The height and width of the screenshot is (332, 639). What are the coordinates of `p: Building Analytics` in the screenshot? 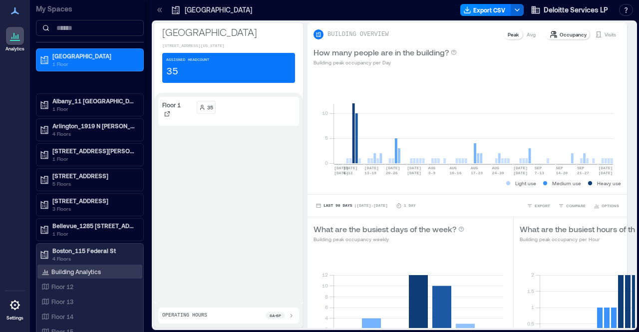 It's located at (76, 272).